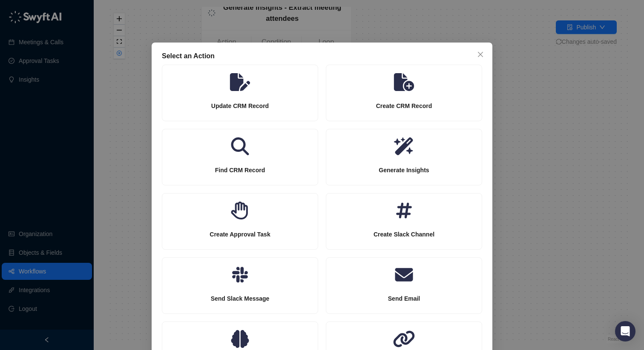  Describe the element at coordinates (240, 299) in the screenshot. I see `strong: Send Slack Message` at that location.